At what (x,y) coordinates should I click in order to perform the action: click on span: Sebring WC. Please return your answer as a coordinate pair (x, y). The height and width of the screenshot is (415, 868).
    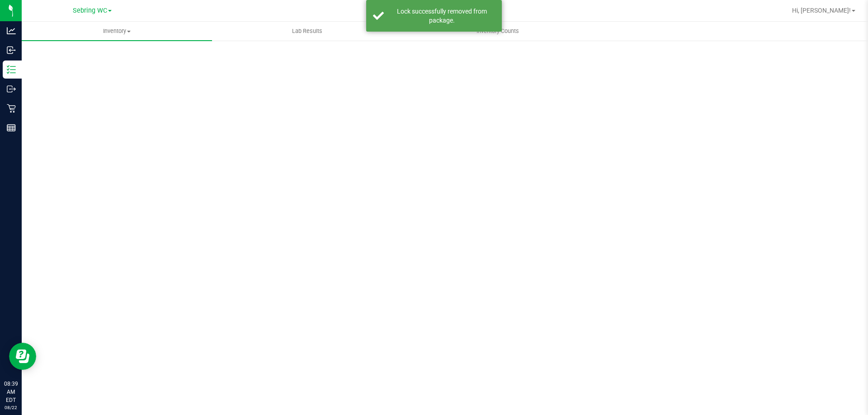
    Looking at the image, I should click on (90, 10).